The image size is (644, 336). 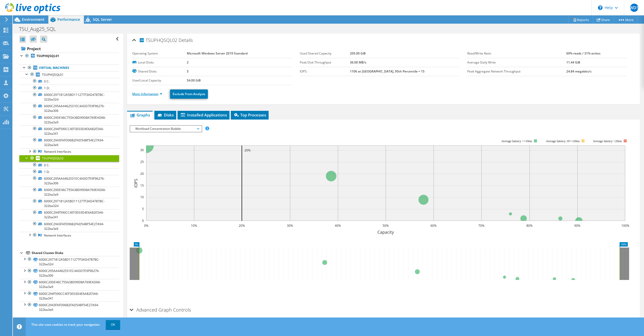 What do you see at coordinates (160, 80) in the screenshot?
I see `label: Used Local Capacity` at bounding box center [160, 80].